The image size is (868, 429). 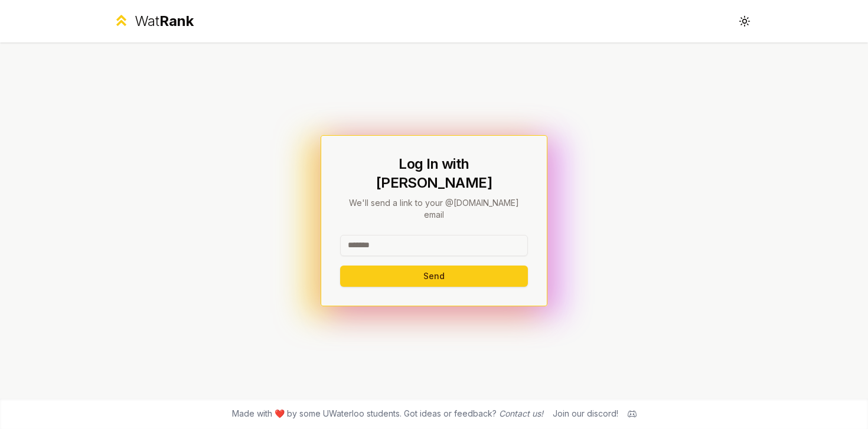 What do you see at coordinates (521, 413) in the screenshot?
I see `a: Contact us!` at bounding box center [521, 413].